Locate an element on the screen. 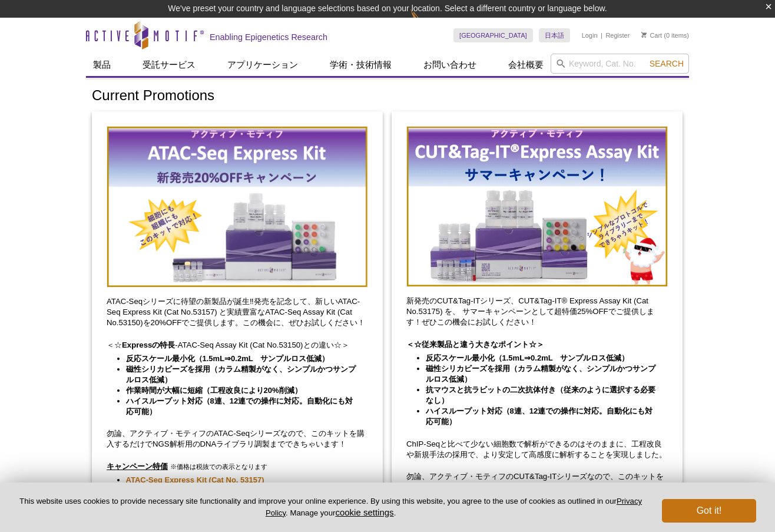 This screenshot has width=775, height=532. p: ＜☆ -ATAC-Seq Assay Kit (Cat No.53150)との違い☆＞ is located at coordinates (237, 345).